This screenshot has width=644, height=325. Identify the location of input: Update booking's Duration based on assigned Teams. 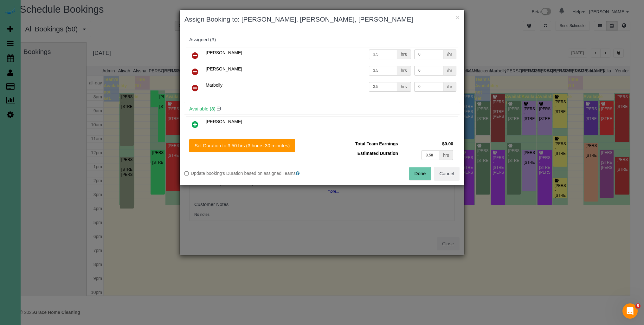
(186, 173).